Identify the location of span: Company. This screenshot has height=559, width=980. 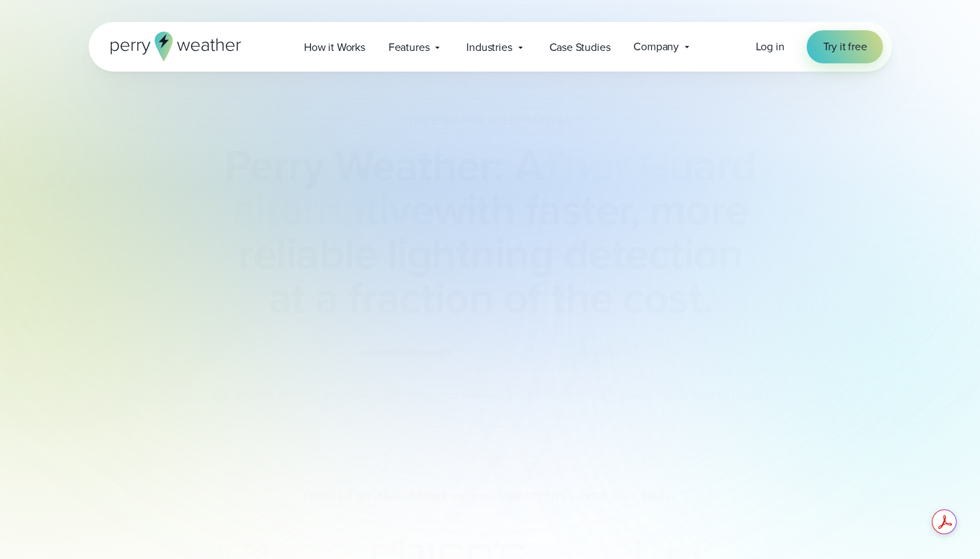
(656, 47).